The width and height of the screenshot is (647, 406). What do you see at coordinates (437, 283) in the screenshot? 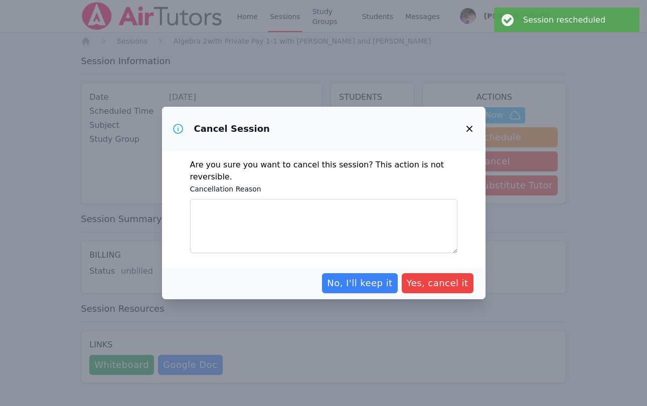
I see `button: Yes, cancel it` at bounding box center [437, 283].